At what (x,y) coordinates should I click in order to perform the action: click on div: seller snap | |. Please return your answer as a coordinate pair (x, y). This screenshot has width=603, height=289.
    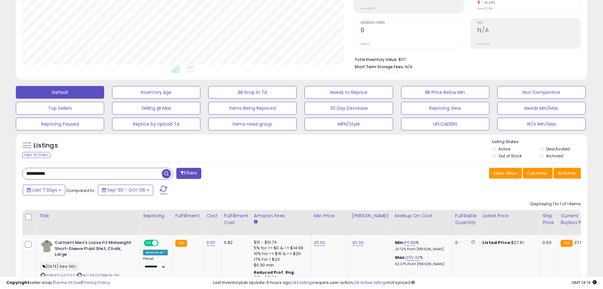
    Looking at the image, I should click on (58, 282).